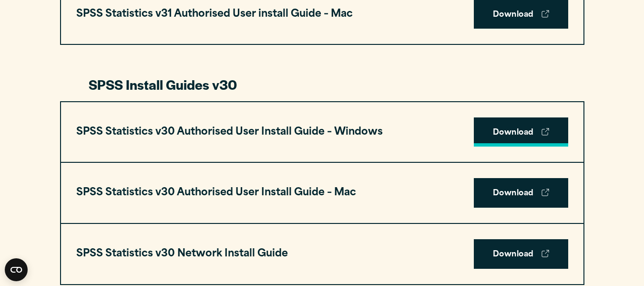 The image size is (644, 286). I want to click on h3: SPSS Statistics v31 Authorised User install Guide – Mac, so click(215, 14).